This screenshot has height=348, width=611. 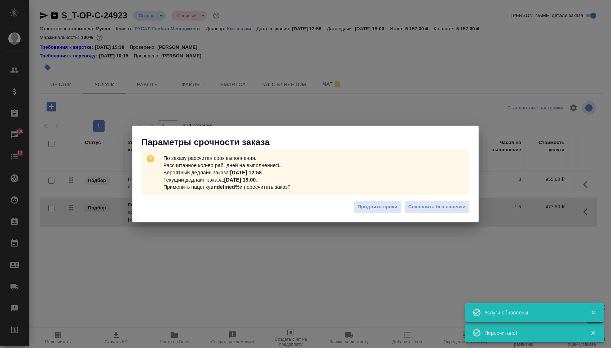 I want to click on span: Продлить сроки, so click(x=378, y=207).